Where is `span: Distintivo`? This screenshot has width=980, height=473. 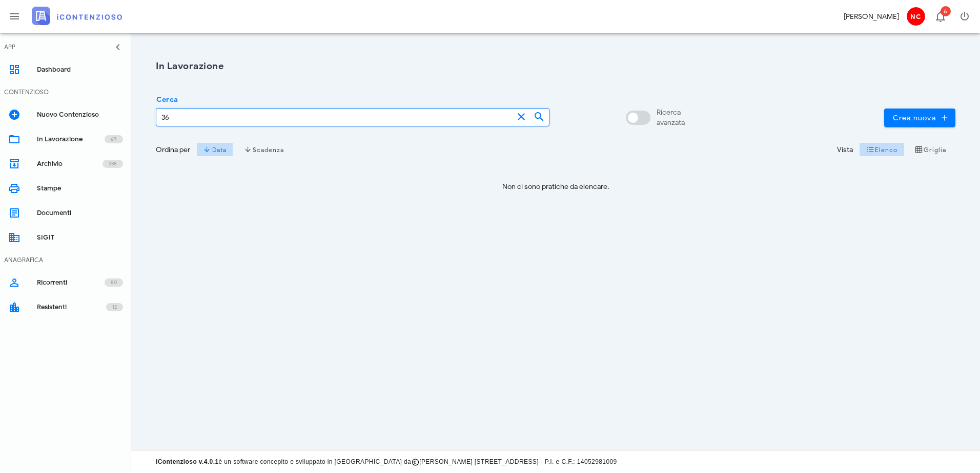
span: Distintivo is located at coordinates (946, 11).